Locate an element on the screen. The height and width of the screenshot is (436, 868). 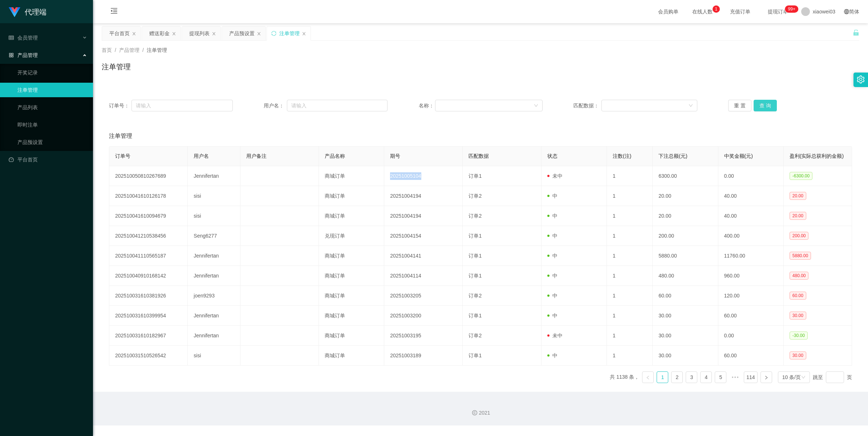
span: 下注总额(元) is located at coordinates (673, 156).